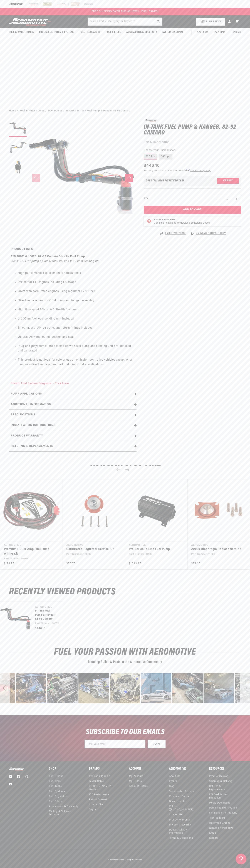 This screenshot has height=868, width=250. I want to click on summary: Rebuilds, so click(236, 32).